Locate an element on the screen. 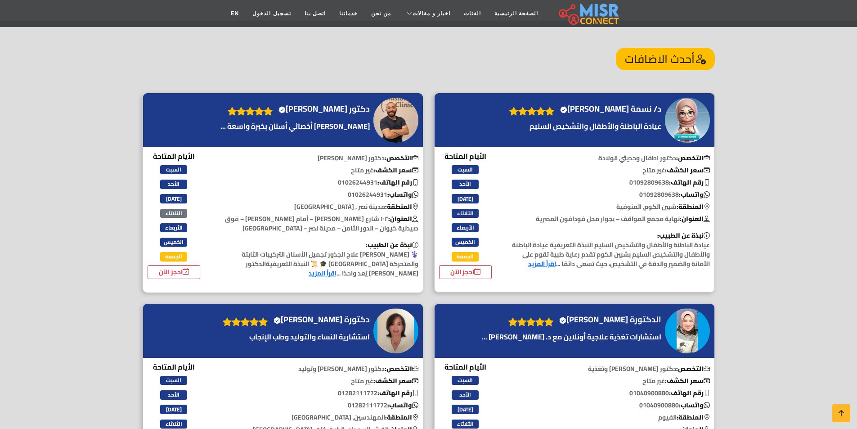  img: د/ نسمة خالد الغلبان is located at coordinates (687, 120).